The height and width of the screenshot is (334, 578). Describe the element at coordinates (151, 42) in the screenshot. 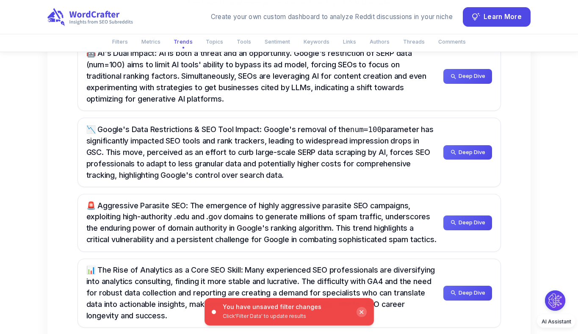

I see `button: Metrics` at that location.